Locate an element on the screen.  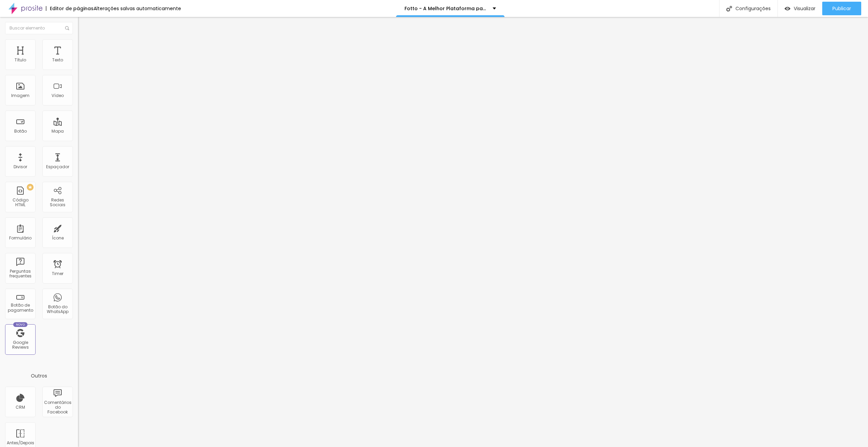
div: Vídeo is located at coordinates (58, 96).